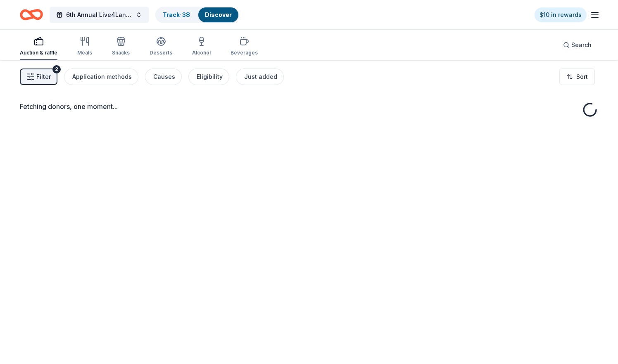 The height and width of the screenshot is (364, 618). What do you see at coordinates (85, 47) in the screenshot?
I see `button: Meals` at bounding box center [85, 47].